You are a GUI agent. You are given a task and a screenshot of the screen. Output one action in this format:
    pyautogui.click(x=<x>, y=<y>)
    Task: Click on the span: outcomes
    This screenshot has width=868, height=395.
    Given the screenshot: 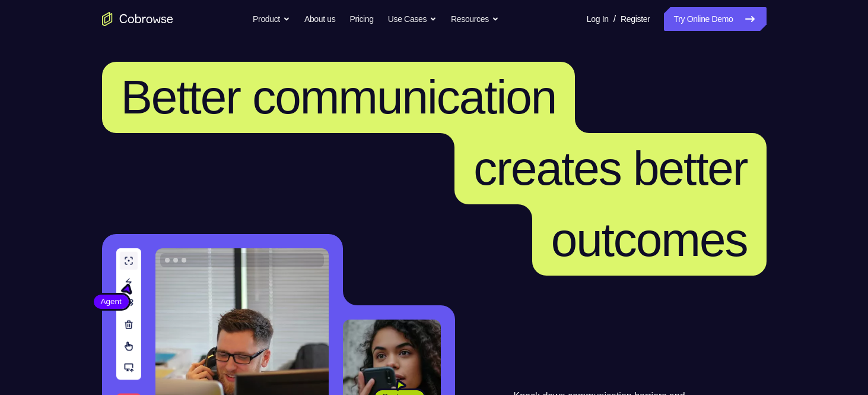 What is the action you would take?
    pyautogui.click(x=649, y=239)
    